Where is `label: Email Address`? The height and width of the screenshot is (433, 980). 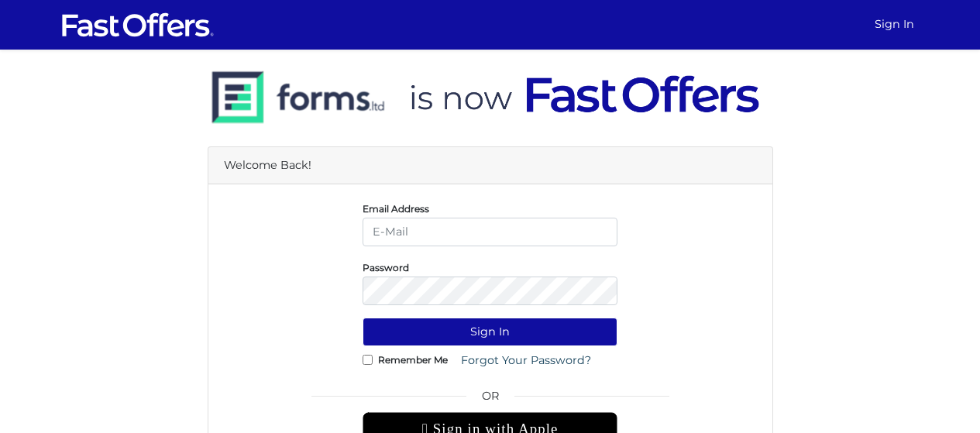
label: Email Address is located at coordinates (396, 208).